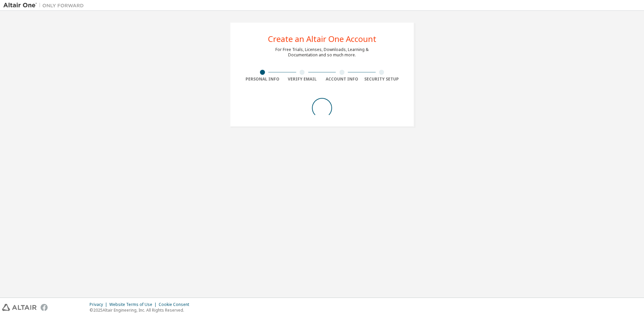 Image resolution: width=644 pixels, height=317 pixels. What do you see at coordinates (99, 305) in the screenshot?
I see `div: Privacy` at bounding box center [99, 305].